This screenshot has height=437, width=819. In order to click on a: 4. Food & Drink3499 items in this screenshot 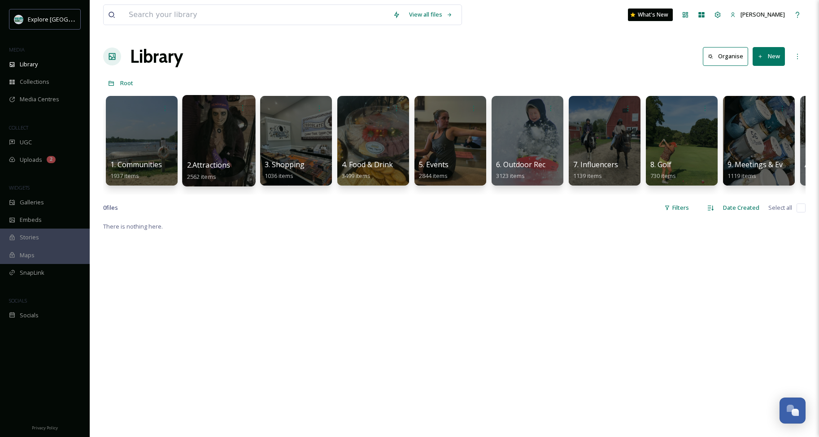, I will do `click(367, 170)`.